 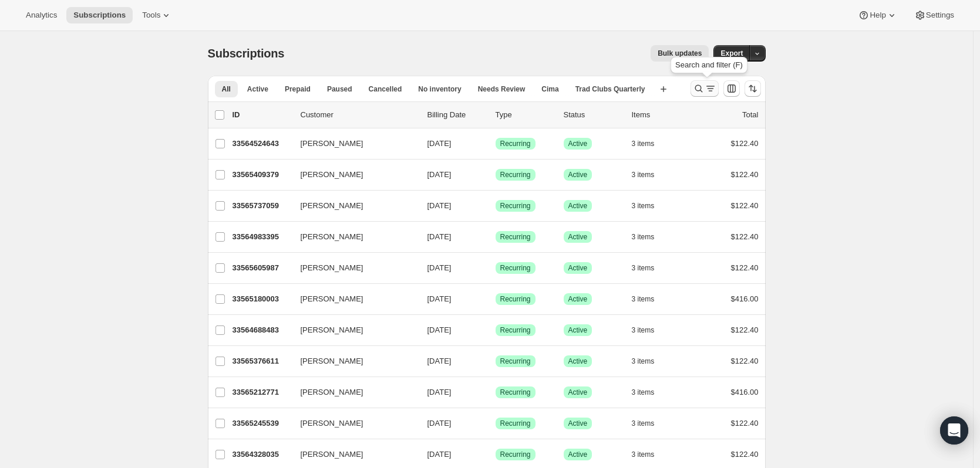 I want to click on span: Subscriptions, so click(x=246, y=53).